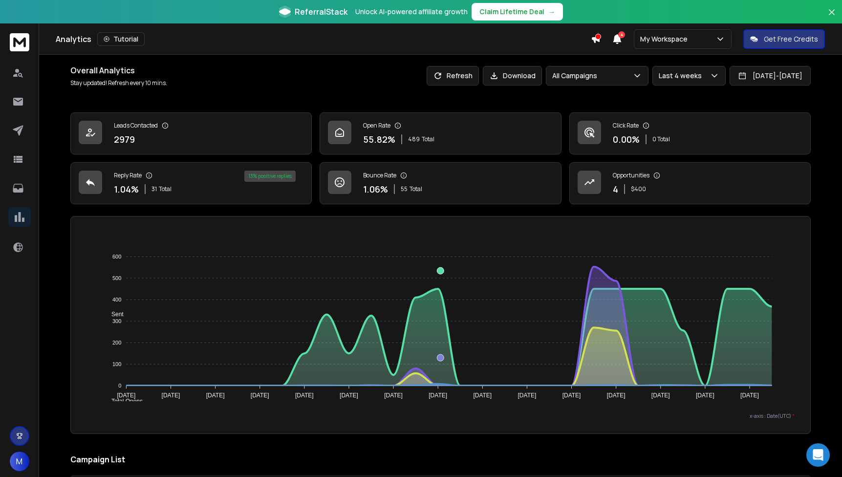 Image resolution: width=842 pixels, height=477 pixels. What do you see at coordinates (577, 76) in the screenshot?
I see `p: All Campaigns` at bounding box center [577, 76].